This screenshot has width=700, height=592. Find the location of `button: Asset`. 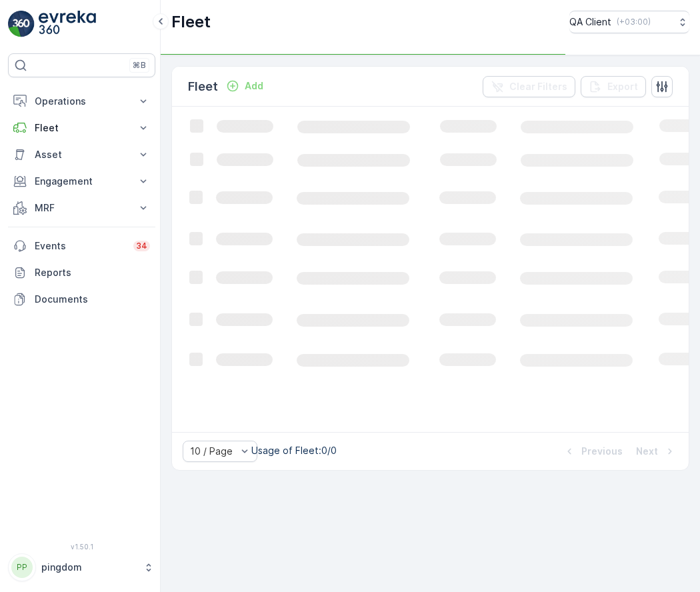

button: Asset is located at coordinates (82, 154).